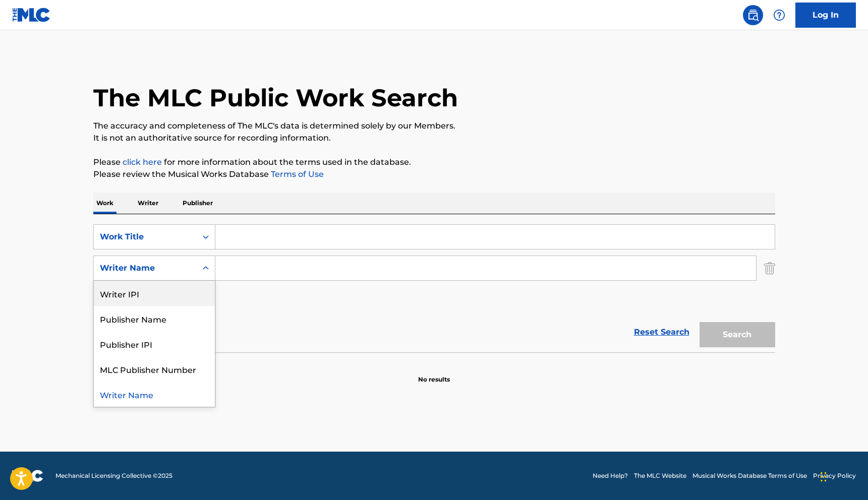 This screenshot has height=500, width=868. I want to click on div: Publisher IPI, so click(154, 344).